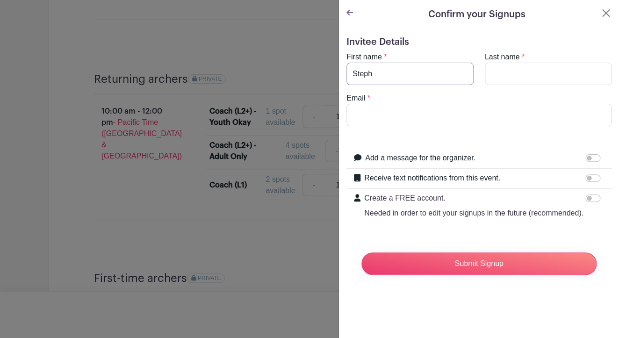 This screenshot has width=619, height=338. What do you see at coordinates (474, 213) in the screenshot?
I see `p: Needed in order to edit your signups in the future (recommended).` at bounding box center [474, 213].